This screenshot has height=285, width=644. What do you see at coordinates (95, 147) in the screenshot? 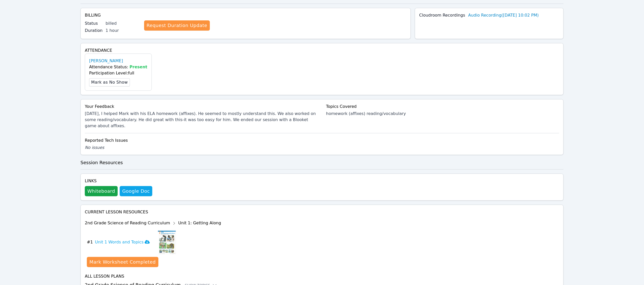
I see `span: No issues` at bounding box center [95, 147].